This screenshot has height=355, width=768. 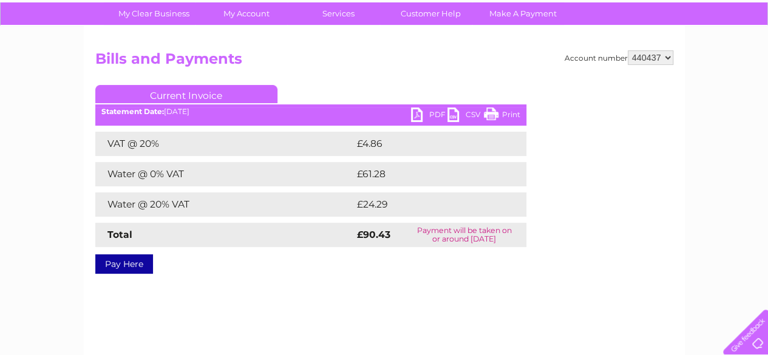 I want to click on td: £61.28, so click(x=427, y=174).